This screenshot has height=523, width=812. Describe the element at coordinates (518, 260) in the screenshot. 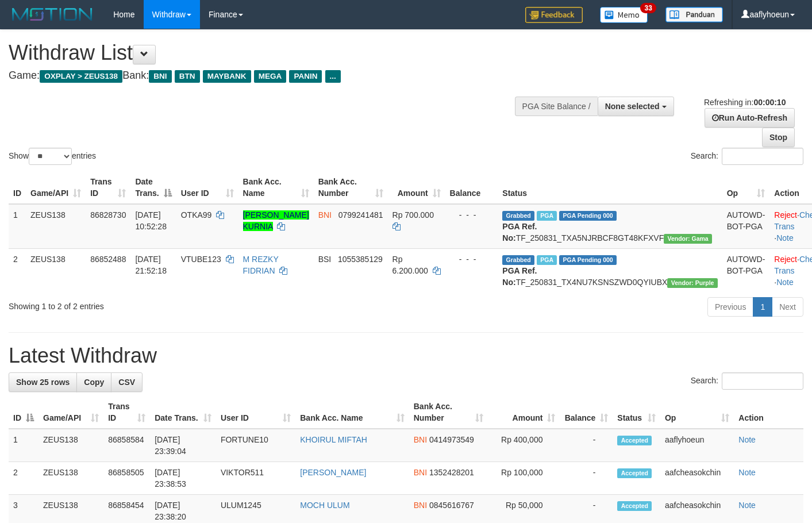

I see `span: Grabbed` at that location.